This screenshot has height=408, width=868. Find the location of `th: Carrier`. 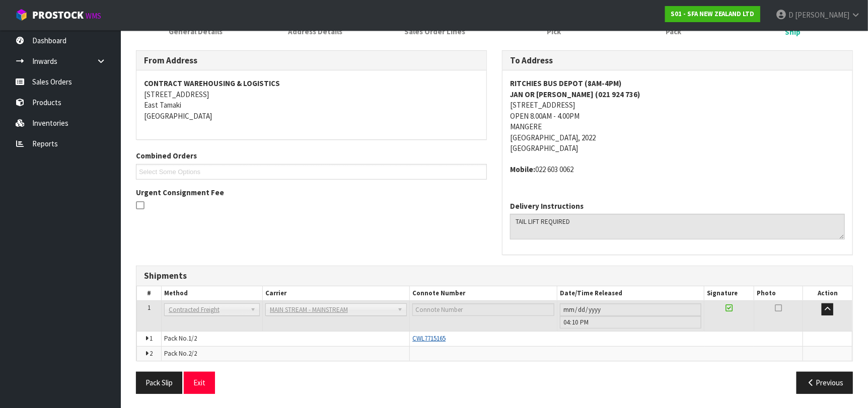

th: Carrier is located at coordinates (336, 293).